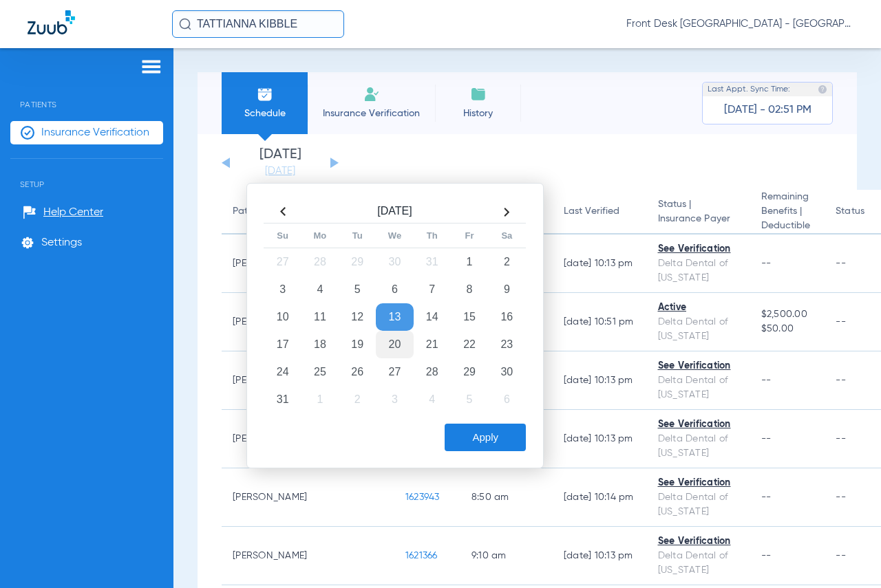 The height and width of the screenshot is (588, 881). I want to click on img: History, so click(478, 94).